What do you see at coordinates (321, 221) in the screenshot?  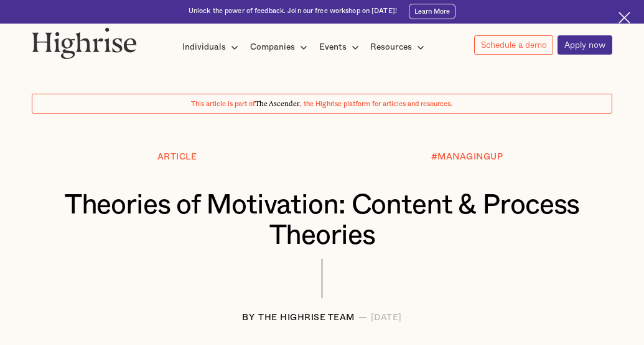 I see `h1: Theories of Motivation: Content & Process Theories` at bounding box center [321, 221].